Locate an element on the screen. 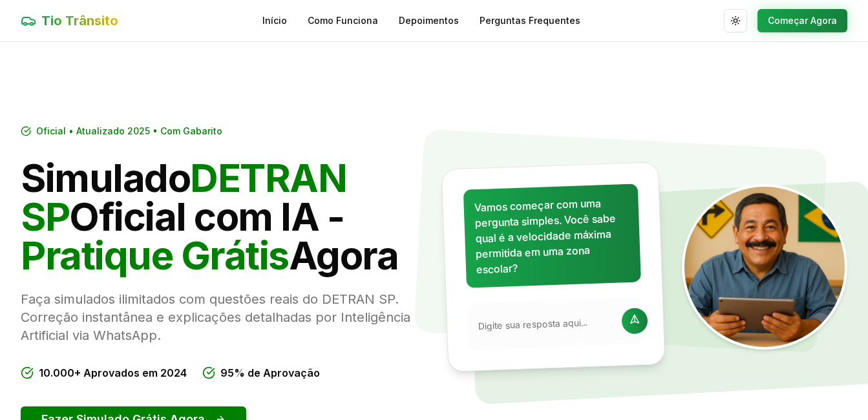 The width and height of the screenshot is (868, 420). span: DETRAN SP is located at coordinates (184, 197).